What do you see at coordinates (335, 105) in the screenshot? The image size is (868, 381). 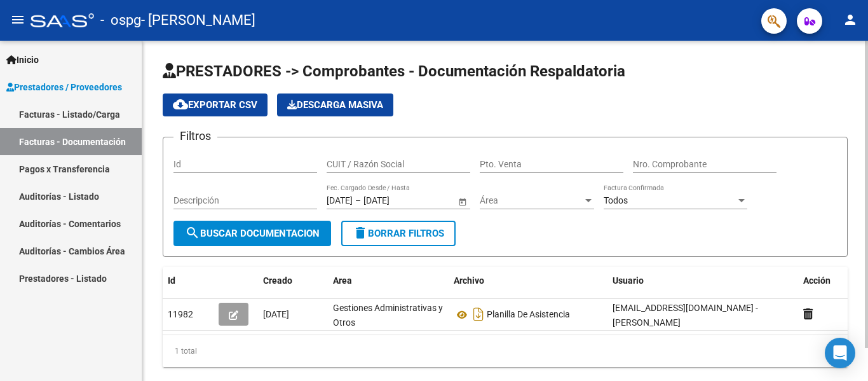 I see `app-download-masive: Descarga masiva de comprobantes (adjuntos)` at bounding box center [335, 105].